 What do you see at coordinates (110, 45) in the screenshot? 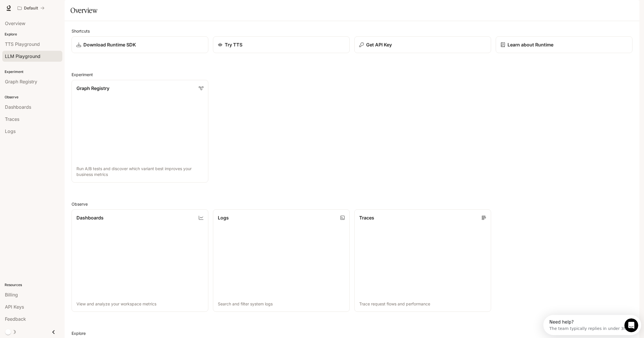
I see `p: Download Runtime SDK` at bounding box center [110, 45].